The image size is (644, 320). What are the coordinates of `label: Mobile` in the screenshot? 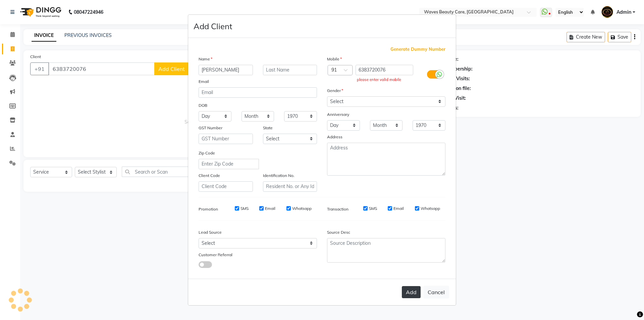 It's located at (334, 59).